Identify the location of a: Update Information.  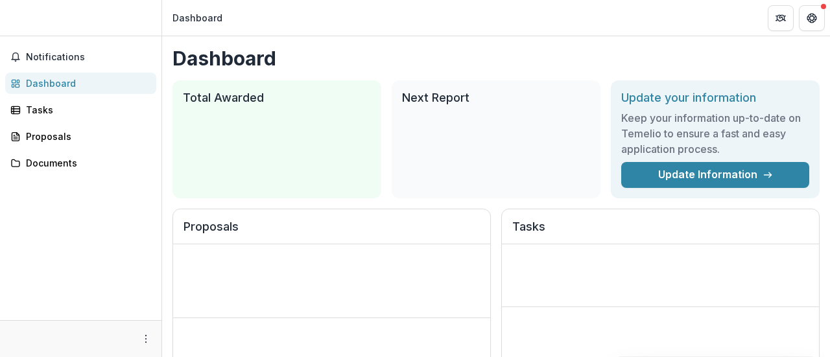
(715, 175).